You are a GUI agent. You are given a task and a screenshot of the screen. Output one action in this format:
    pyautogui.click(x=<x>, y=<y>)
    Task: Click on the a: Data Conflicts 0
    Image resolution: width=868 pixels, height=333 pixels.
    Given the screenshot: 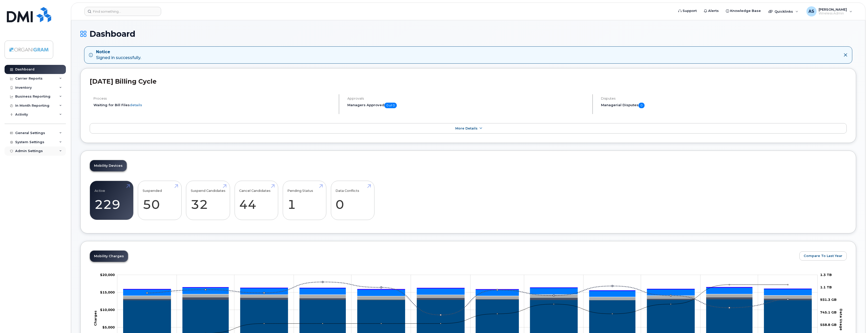 What is the action you would take?
    pyautogui.click(x=352, y=200)
    